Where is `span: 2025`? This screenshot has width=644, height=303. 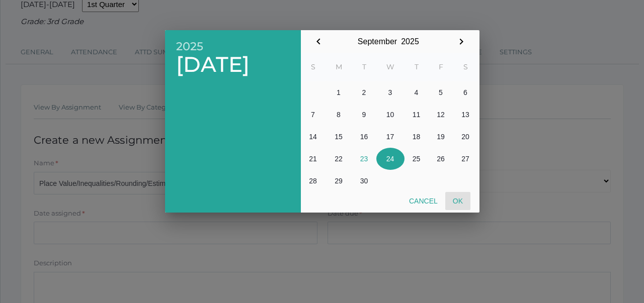 span: 2025 is located at coordinates (233, 46).